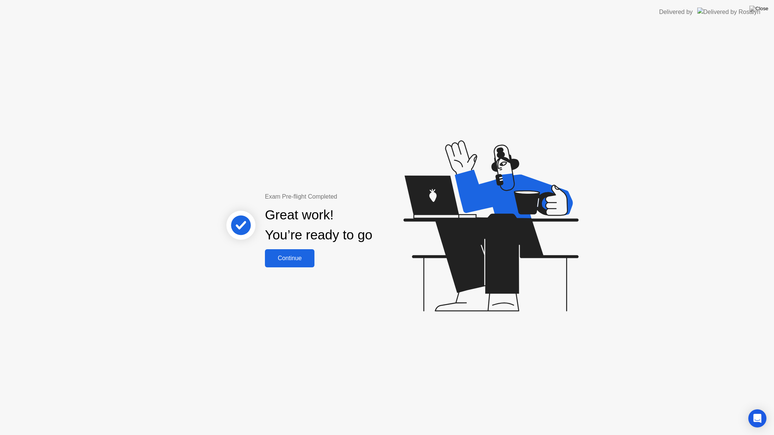 The image size is (774, 435). Describe the element at coordinates (675, 12) in the screenshot. I see `div: Delivered by` at that location.